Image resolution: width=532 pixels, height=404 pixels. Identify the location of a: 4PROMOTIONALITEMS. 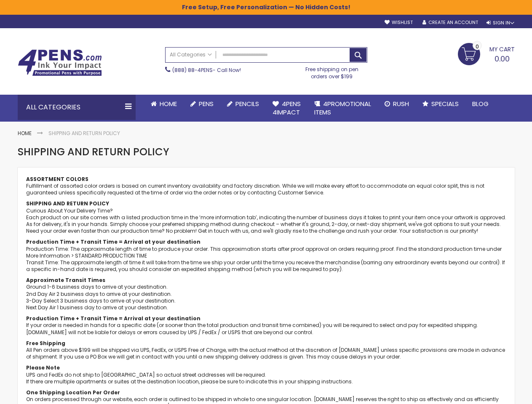
(342, 108).